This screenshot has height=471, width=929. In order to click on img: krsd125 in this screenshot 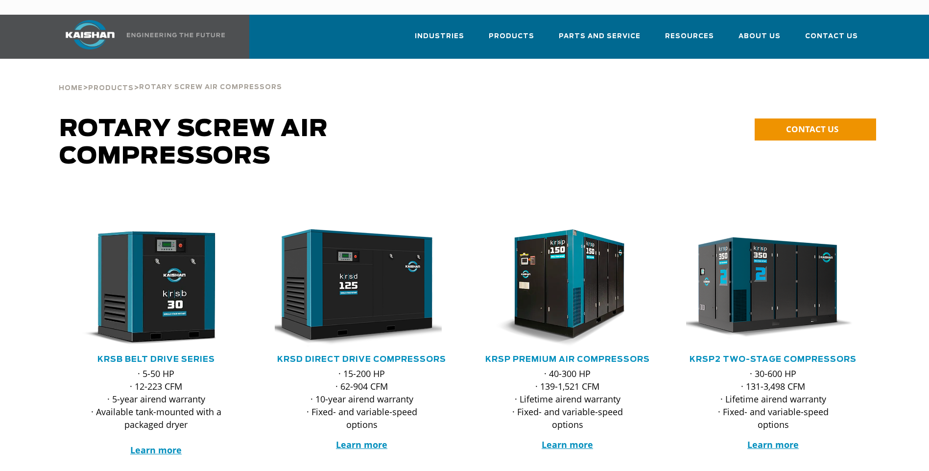, I will do `click(355, 288)`.